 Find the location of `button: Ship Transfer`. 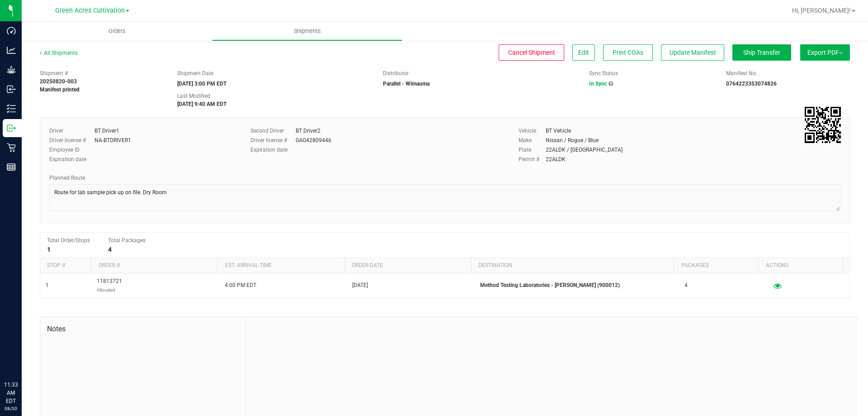

button: Ship Transfer is located at coordinates (762, 53).